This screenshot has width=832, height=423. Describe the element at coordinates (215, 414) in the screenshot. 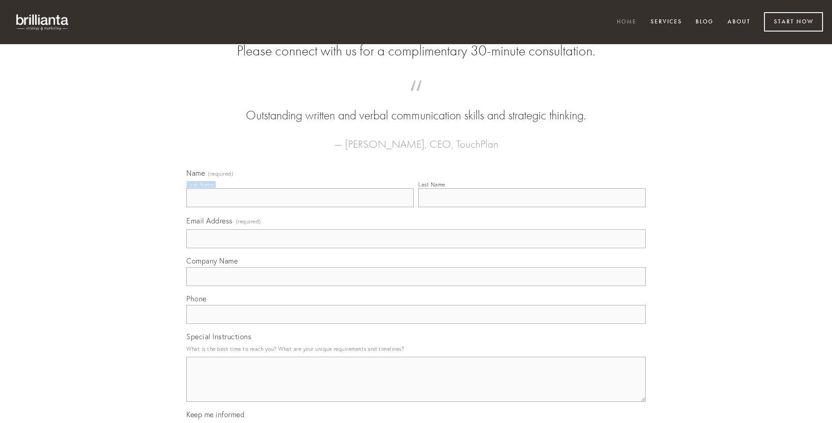

I see `span: Keep me informed` at that location.